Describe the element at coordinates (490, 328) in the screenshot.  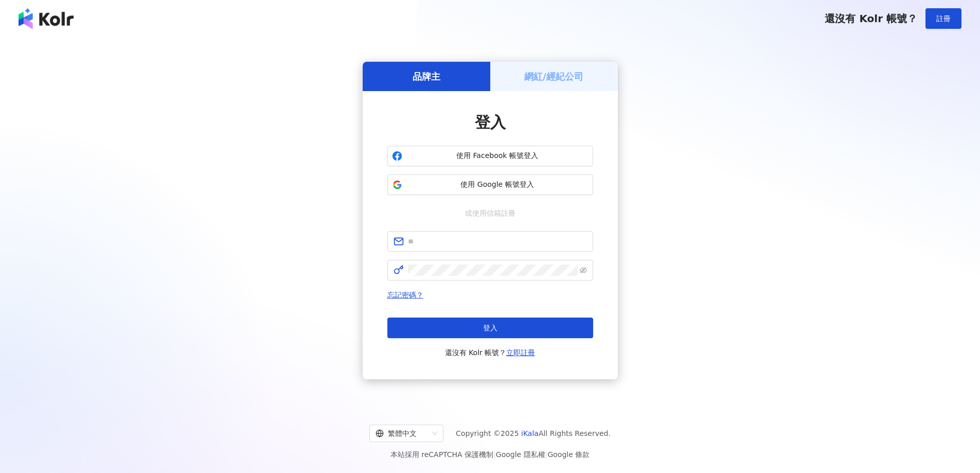
I see `button: 登入` at that location.